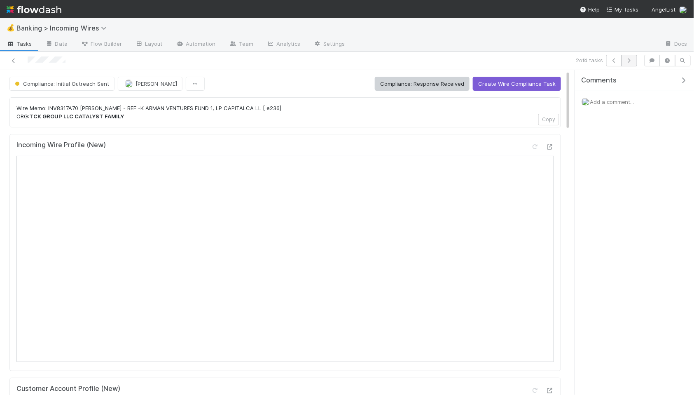 Image resolution: width=694 pixels, height=395 pixels. Describe the element at coordinates (664, 9) in the screenshot. I see `span: AngelList` at that location.